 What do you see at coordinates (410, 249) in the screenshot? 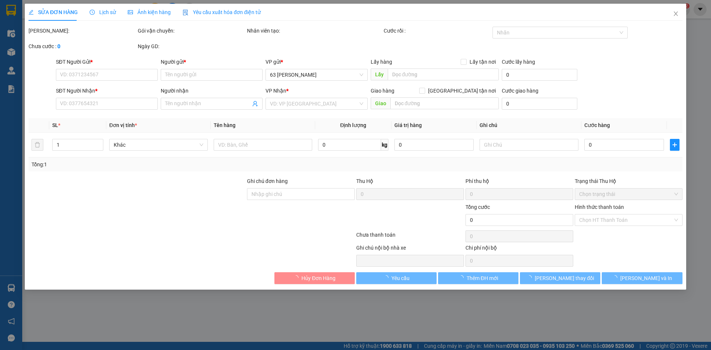
I see `div: Ghi chú nội bộ nhà xe` at bounding box center [410, 249].